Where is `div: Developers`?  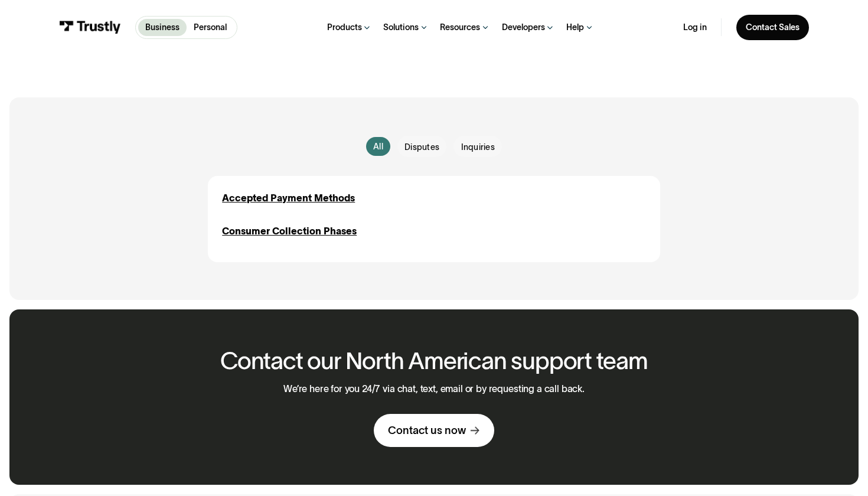 div: Developers is located at coordinates (523, 27).